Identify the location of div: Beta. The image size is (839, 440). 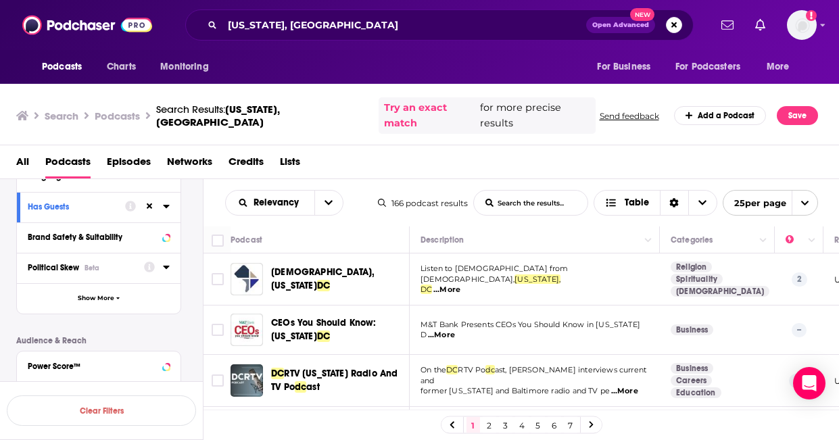
(92, 268).